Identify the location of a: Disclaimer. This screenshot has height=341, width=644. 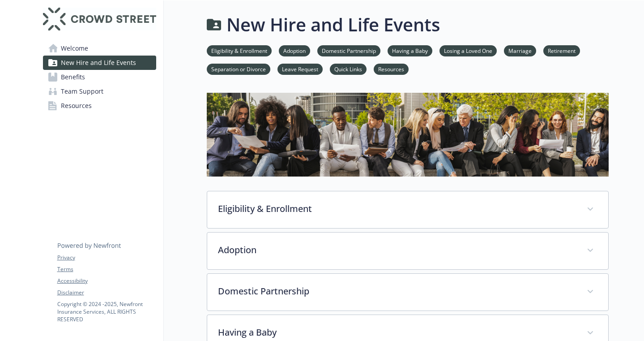
(106, 293).